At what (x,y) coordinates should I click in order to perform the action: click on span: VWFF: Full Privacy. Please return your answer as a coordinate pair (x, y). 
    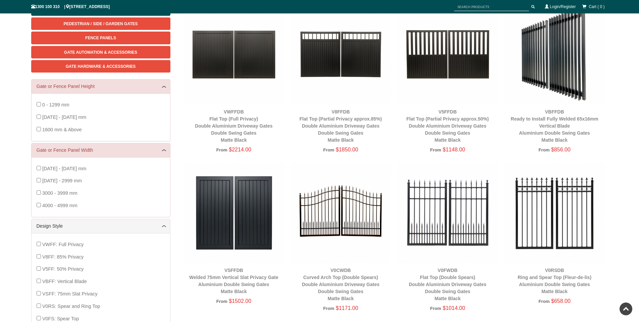
    Looking at the image, I should click on (63, 244).